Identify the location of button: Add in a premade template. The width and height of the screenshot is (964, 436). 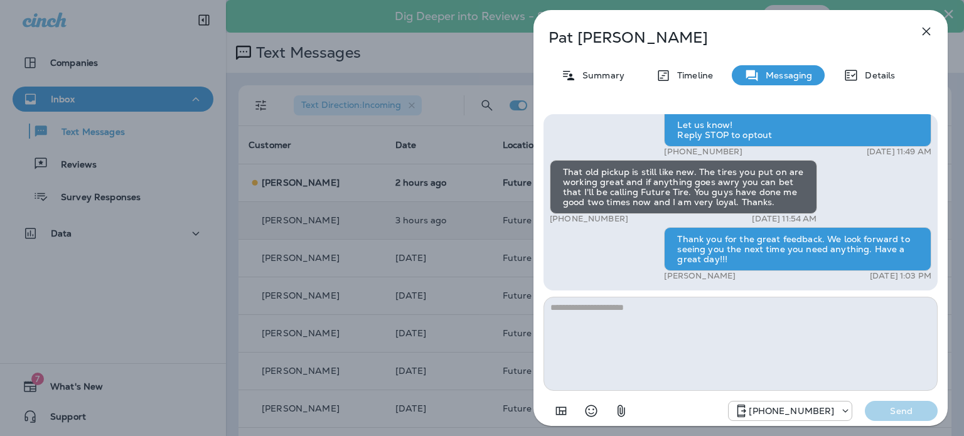
(561, 411).